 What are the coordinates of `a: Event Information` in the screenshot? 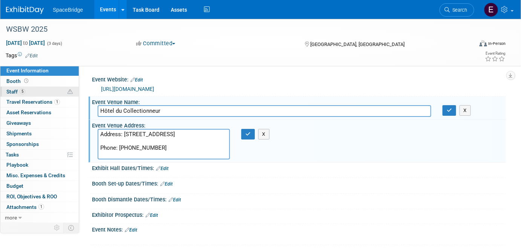 It's located at (40, 71).